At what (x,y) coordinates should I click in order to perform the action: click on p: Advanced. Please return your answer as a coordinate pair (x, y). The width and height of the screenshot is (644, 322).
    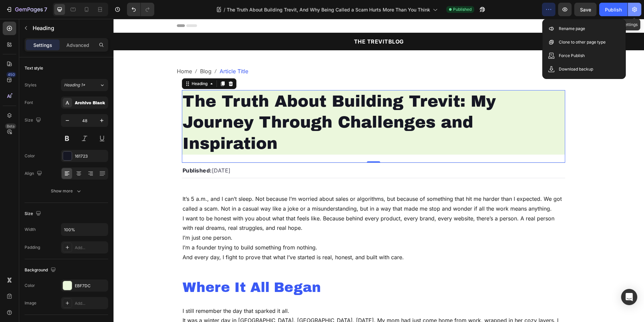
    Looking at the image, I should click on (78, 45).